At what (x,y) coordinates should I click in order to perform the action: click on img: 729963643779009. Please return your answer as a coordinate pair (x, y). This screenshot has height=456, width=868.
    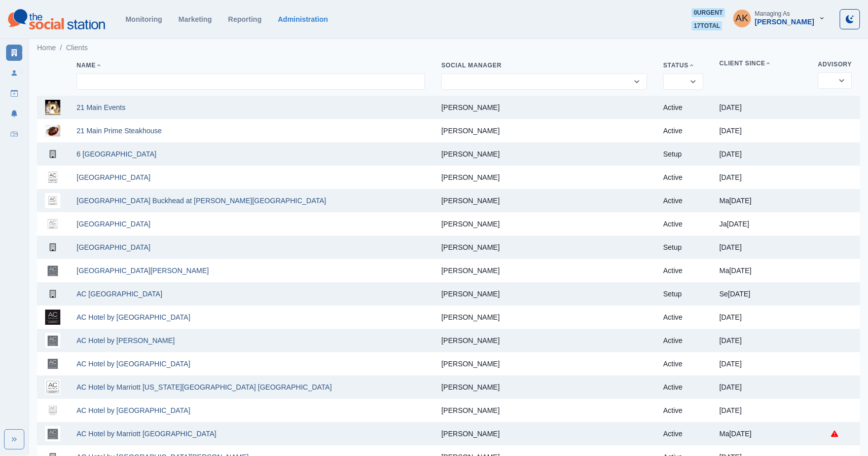
    Looking at the image, I should click on (53, 317).